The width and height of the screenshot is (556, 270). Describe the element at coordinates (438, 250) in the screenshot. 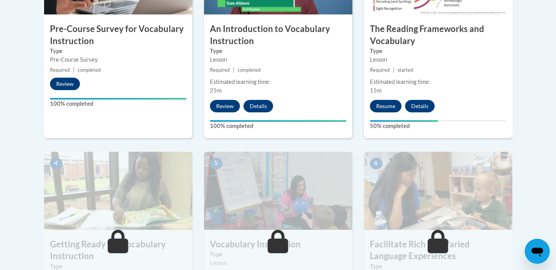

I see `h3: Facilitate Rich and Varied Language Experiences` at that location.